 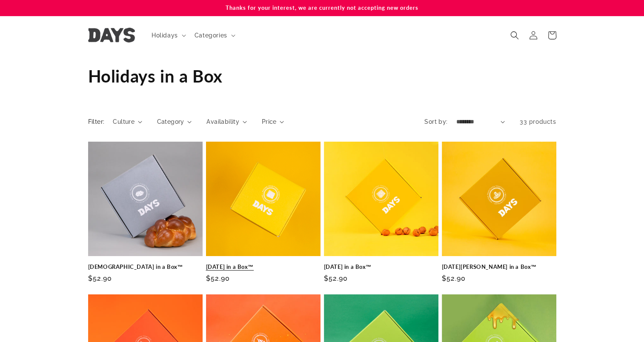 What do you see at coordinates (127, 122) in the screenshot?
I see `summary: Culture (0 selected)` at bounding box center [127, 122].